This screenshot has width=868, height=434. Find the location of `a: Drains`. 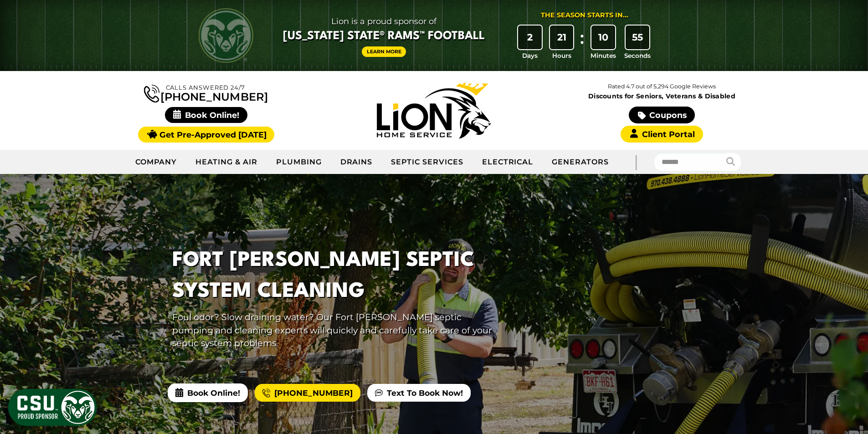

a: Drains is located at coordinates (357, 162).